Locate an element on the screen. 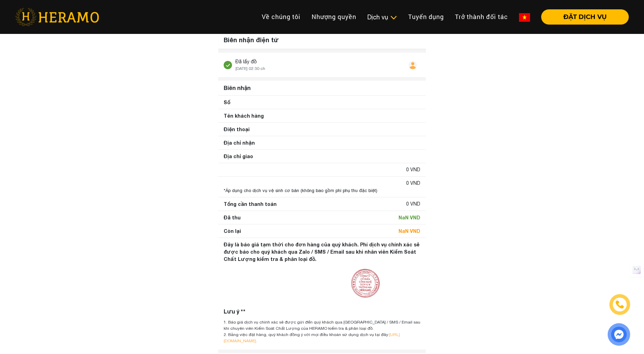  a: phone-icon is located at coordinates (620, 305).